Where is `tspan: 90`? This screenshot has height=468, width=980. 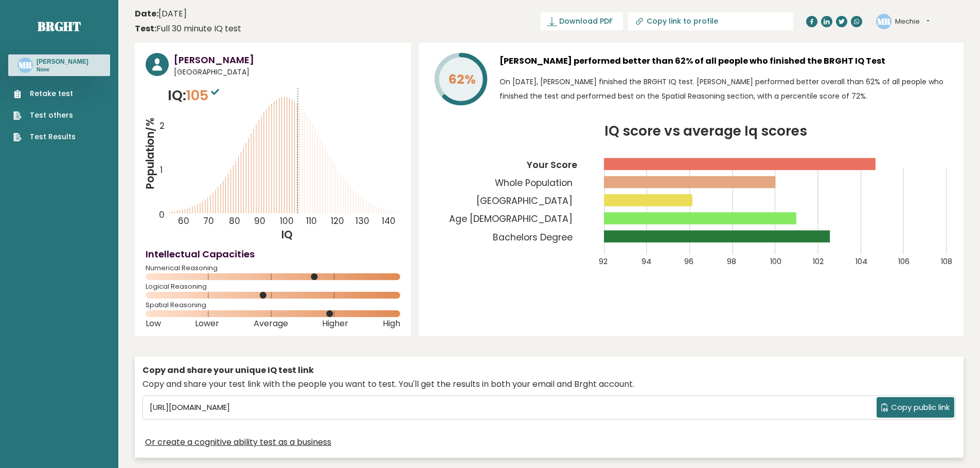 tspan: 90 is located at coordinates (260, 221).